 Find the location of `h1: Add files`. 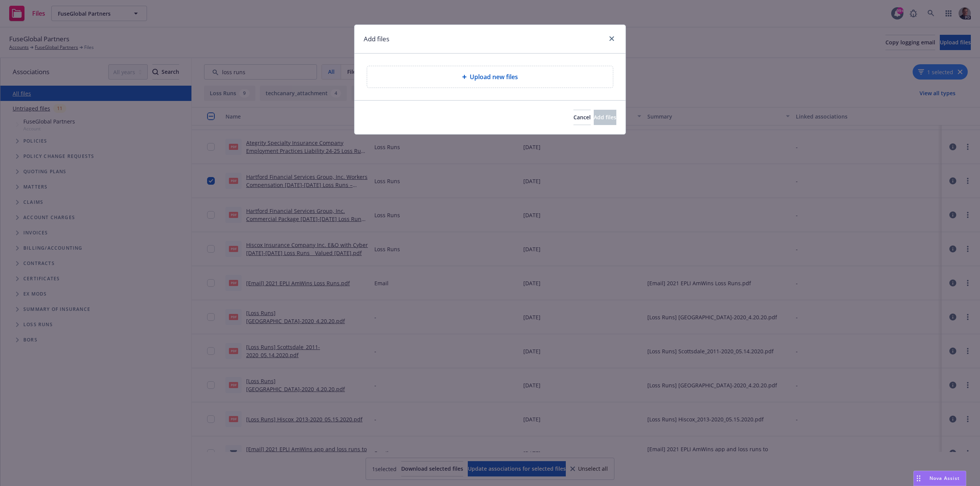

h1: Add files is located at coordinates (376, 39).